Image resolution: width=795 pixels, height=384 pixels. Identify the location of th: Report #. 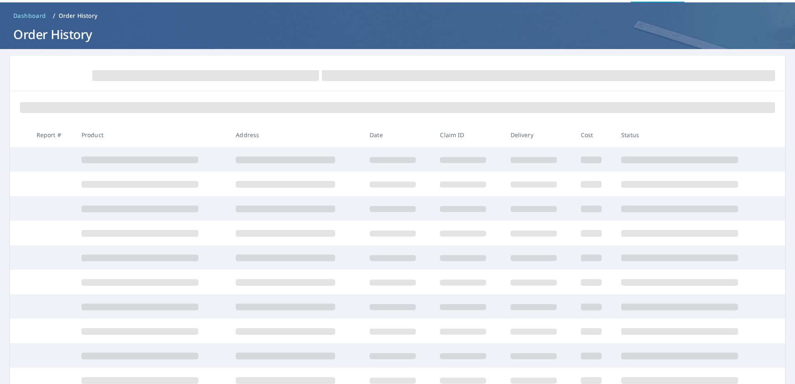
(52, 135).